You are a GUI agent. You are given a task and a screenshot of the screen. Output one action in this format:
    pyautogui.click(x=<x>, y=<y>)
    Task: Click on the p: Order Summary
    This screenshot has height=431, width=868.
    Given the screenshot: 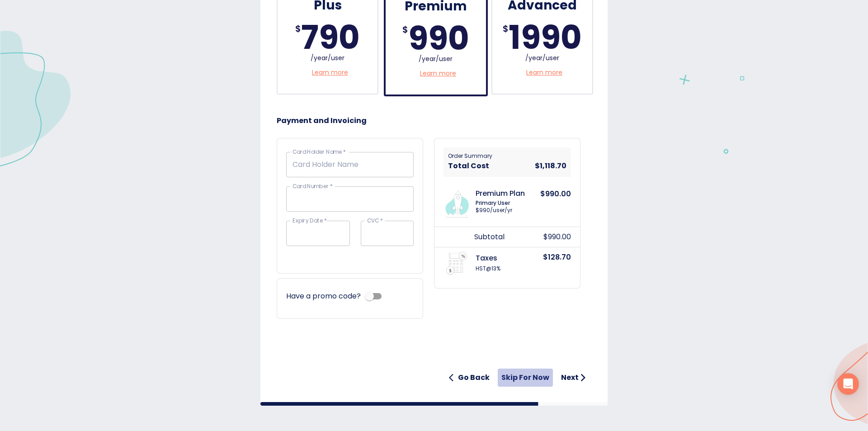 What is the action you would take?
    pyautogui.click(x=470, y=156)
    